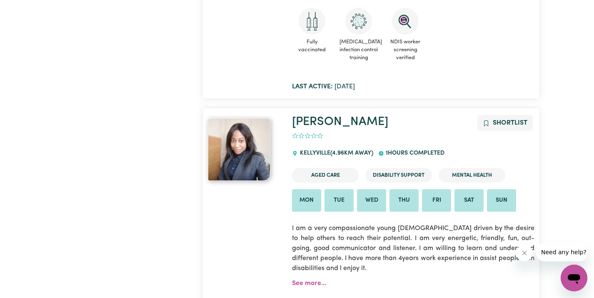  Describe the element at coordinates (307, 200) in the screenshot. I see `li: Available on Mon` at that location.